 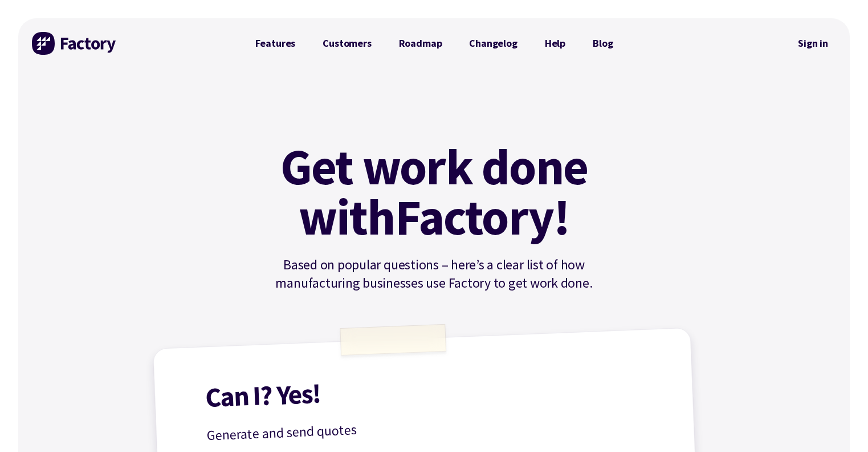 I want to click on a: Changelog, so click(x=493, y=43).